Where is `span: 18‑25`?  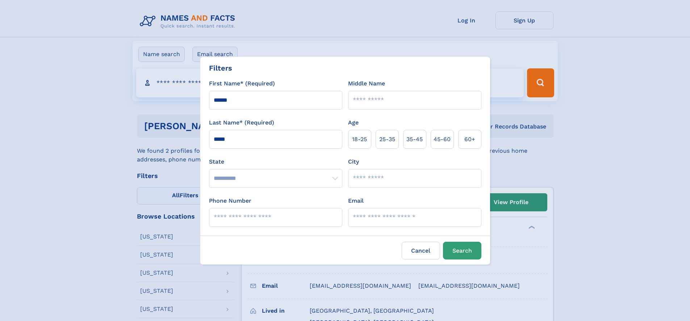
span: 18‑25 is located at coordinates (359, 139).